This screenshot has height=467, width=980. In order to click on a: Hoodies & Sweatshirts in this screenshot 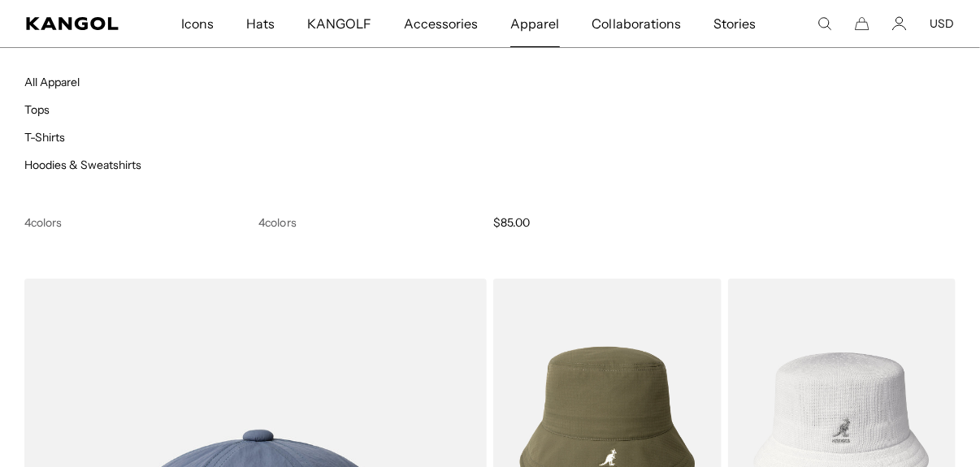, I will do `click(82, 165)`.